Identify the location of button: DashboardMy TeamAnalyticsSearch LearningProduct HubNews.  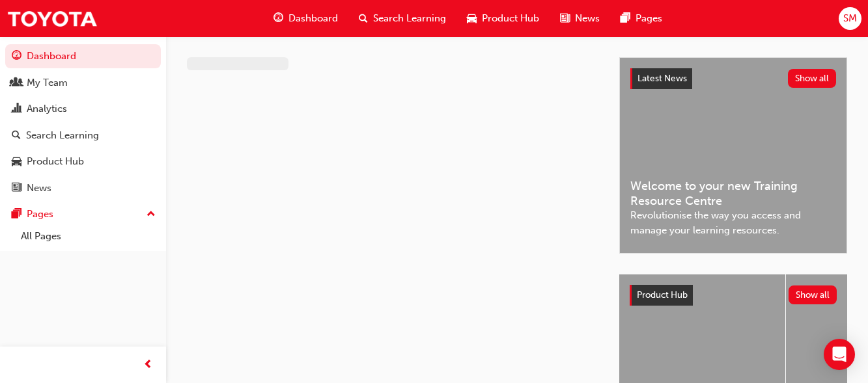
(83, 121).